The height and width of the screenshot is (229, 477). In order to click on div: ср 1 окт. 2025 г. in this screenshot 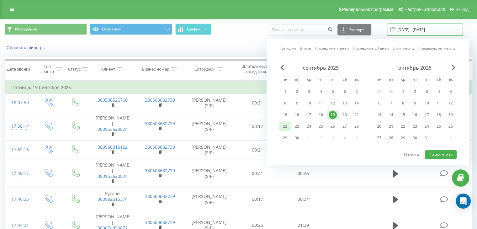, I will do `click(403, 92)`.